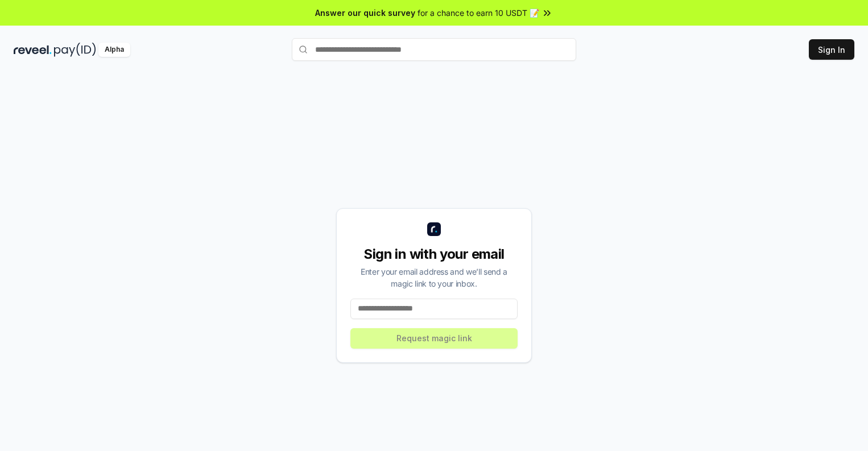  Describe the element at coordinates (479, 12) in the screenshot. I see `span: for a chance to earn 10 USDT 📝` at that location.